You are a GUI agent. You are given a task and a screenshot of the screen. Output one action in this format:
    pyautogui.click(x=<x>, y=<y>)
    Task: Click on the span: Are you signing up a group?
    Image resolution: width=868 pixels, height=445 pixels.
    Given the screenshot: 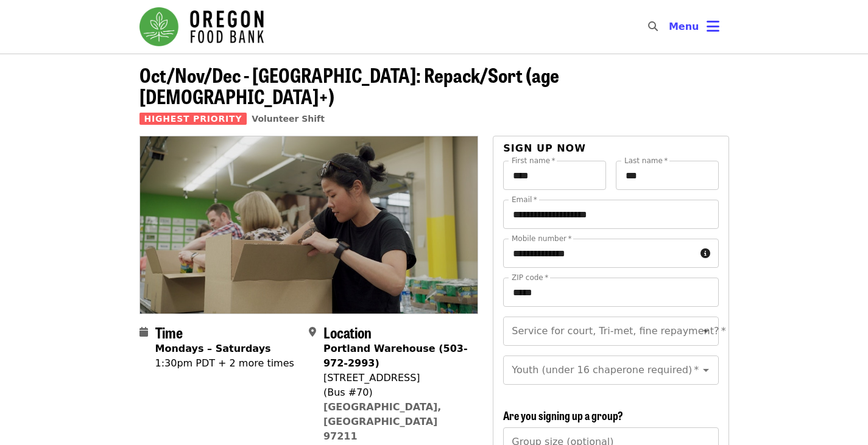 What is the action you would take?
    pyautogui.click(x=563, y=415)
    